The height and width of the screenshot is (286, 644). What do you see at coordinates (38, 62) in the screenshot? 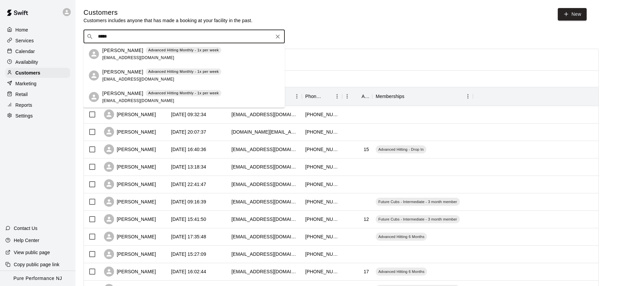
I see `div: Availability` at bounding box center [38, 62].